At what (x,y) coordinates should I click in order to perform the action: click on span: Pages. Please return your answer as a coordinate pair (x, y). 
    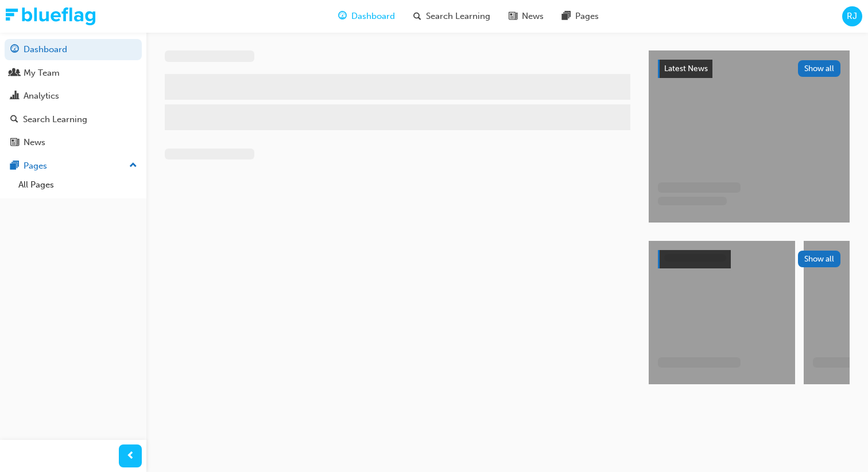
    Looking at the image, I should click on (586, 16).